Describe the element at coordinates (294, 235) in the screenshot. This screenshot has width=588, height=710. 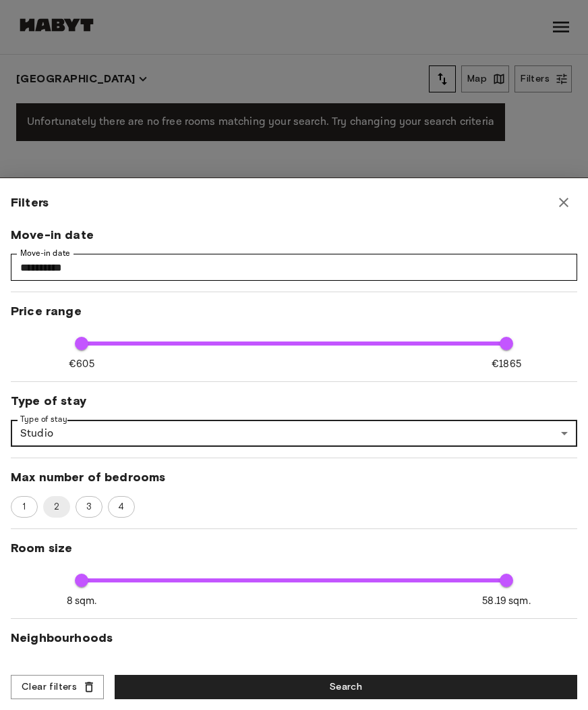
I see `span: Move-in date` at that location.